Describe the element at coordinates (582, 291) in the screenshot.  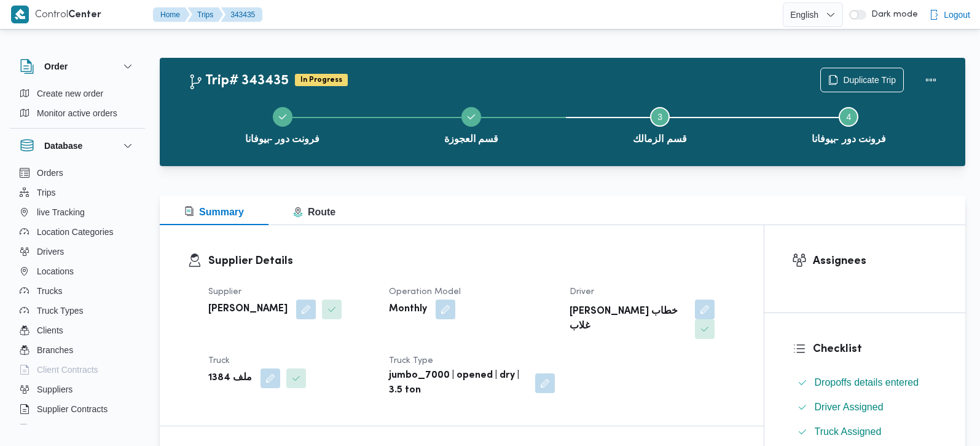
I see `span: Driver` at that location.